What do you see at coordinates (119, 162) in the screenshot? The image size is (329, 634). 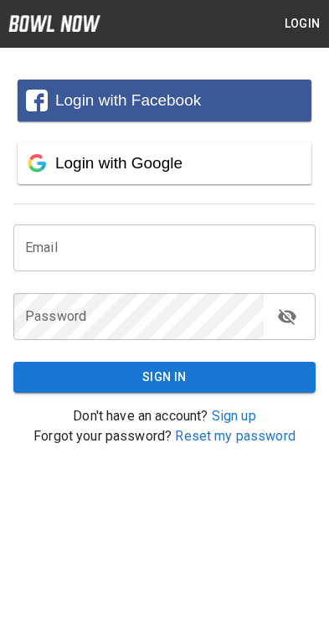 I see `span: Login with Google` at bounding box center [119, 162].